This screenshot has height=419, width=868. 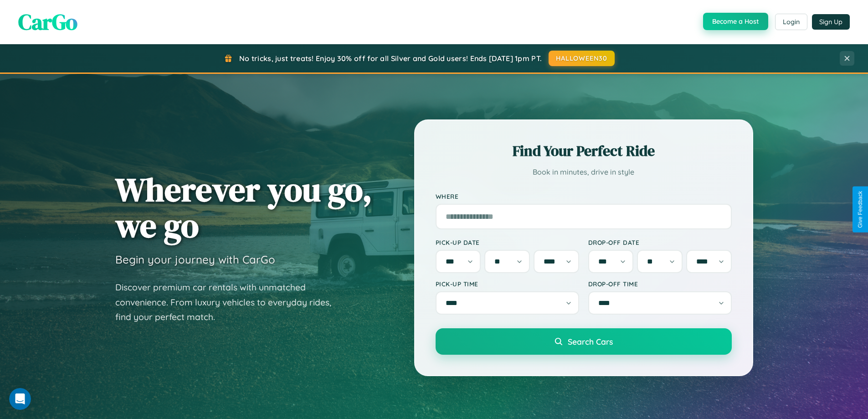 I want to click on label: Where, so click(x=584, y=196).